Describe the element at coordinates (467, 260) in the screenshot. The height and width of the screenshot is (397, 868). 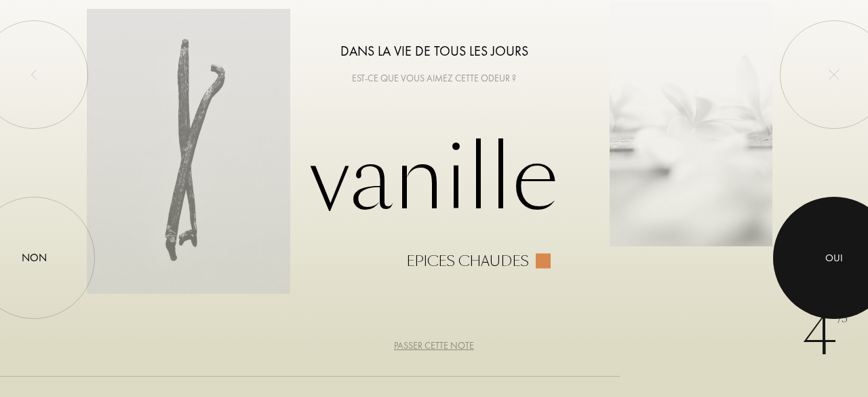
I see `div: Epices chaudes` at that location.